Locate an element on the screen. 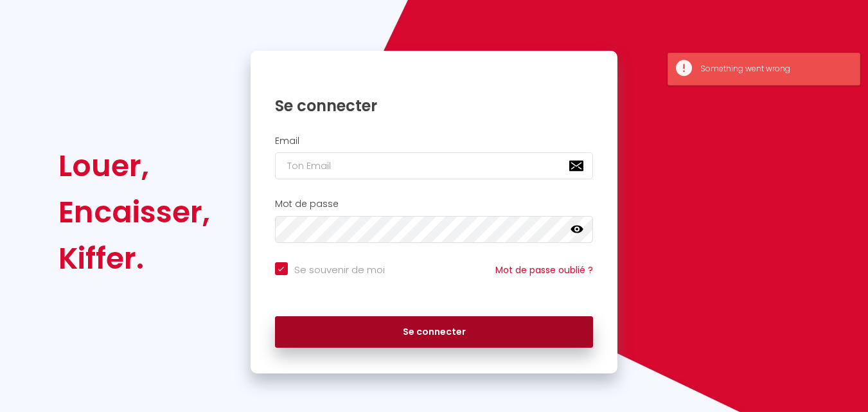 This screenshot has height=412, width=868. input: Ton Email is located at coordinates (434, 166).